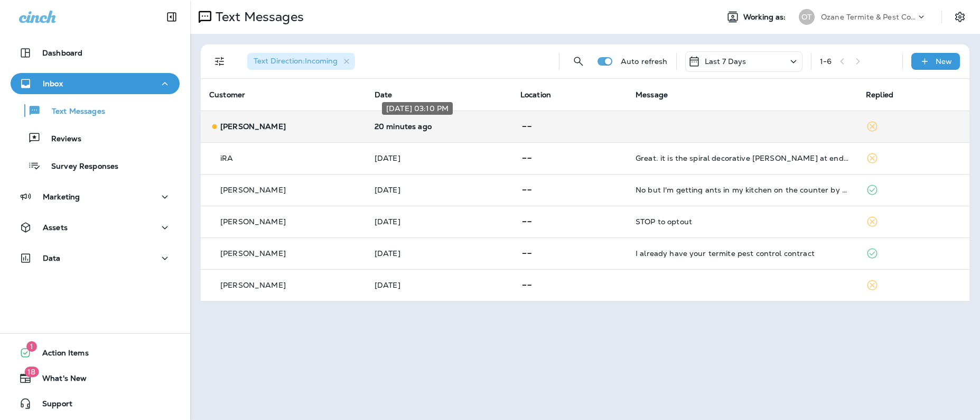  Describe the element at coordinates (439, 158) in the screenshot. I see `p: Oct 10, 2025 01:58 PM` at that location.